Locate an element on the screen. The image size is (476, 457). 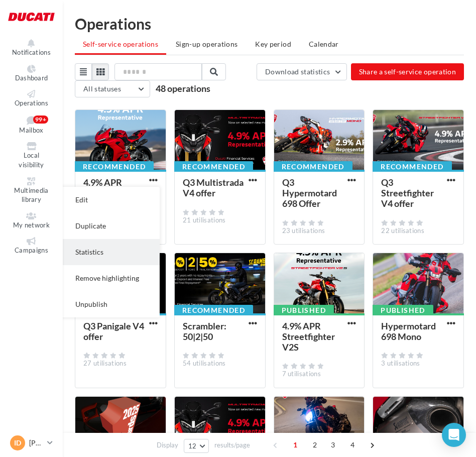
a: My network is located at coordinates (31, 220).